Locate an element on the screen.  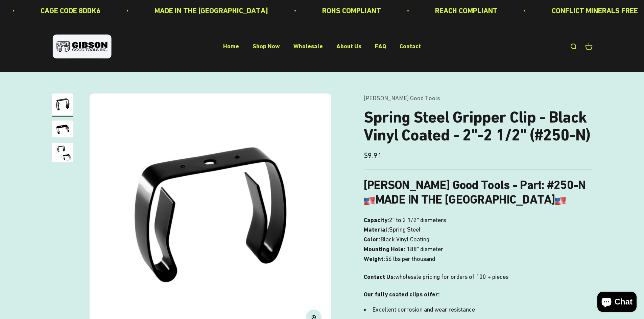
b: Mounting Hole: is located at coordinates (384, 249).